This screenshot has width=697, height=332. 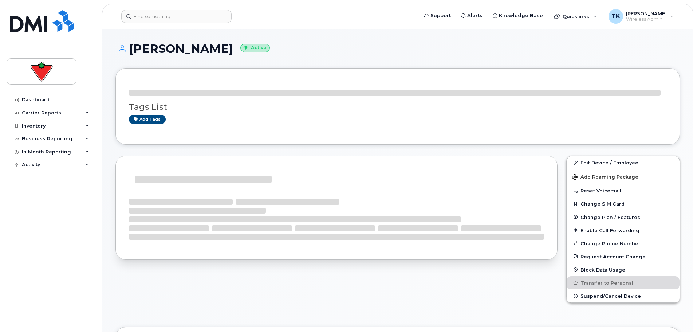 What do you see at coordinates (623, 283) in the screenshot?
I see `button: Transfer to Personal` at bounding box center [623, 283].